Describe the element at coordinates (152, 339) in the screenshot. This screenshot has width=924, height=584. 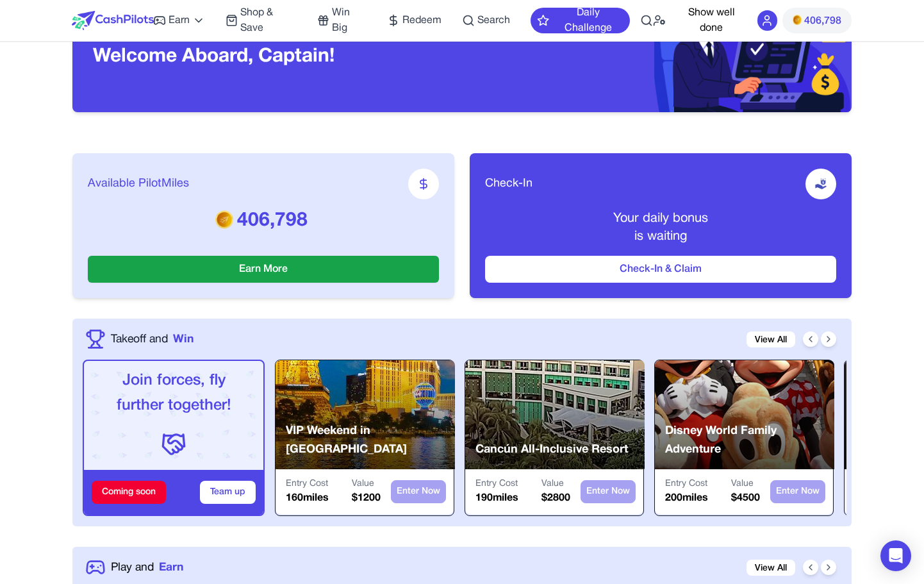
I see `a: Takeoff andWin` at that location.